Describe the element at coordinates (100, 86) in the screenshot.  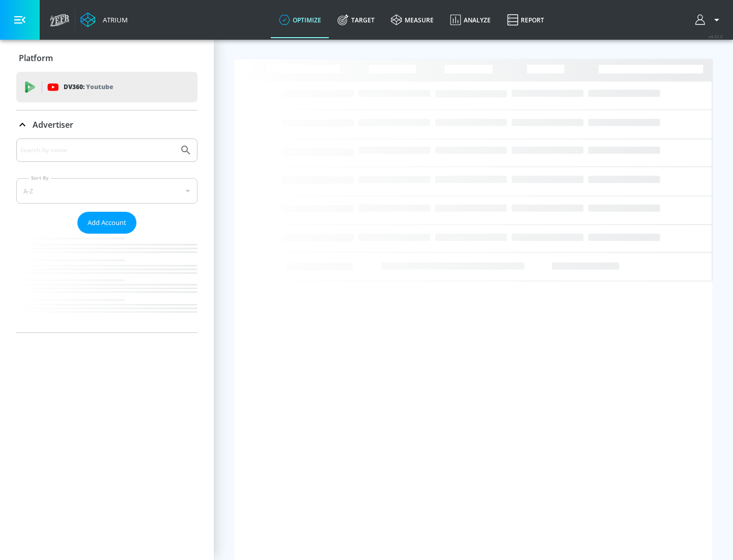
I see `p: Youtube` at that location.